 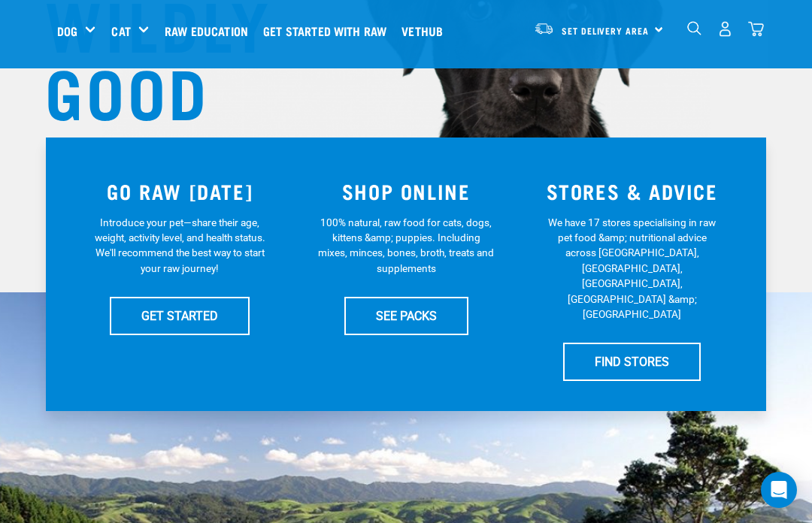 I want to click on p: 100% natural, raw food for cats, dogs, kittens &amp; puppies. Including mixes, minces, bones, bro..., so click(x=406, y=246).